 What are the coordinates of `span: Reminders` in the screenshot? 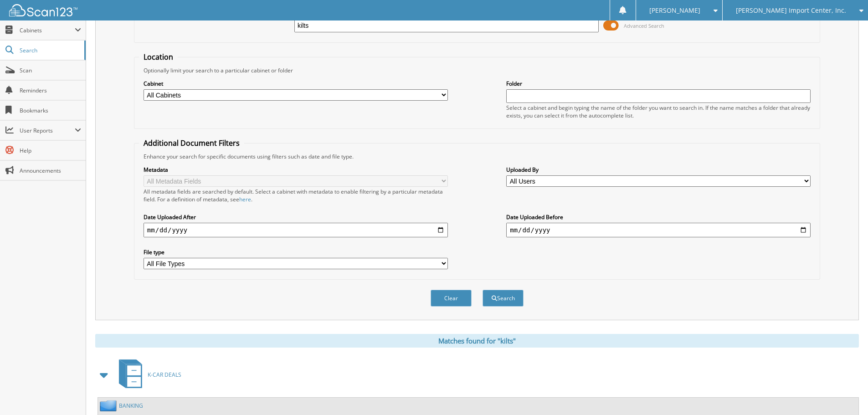 It's located at (50, 90).